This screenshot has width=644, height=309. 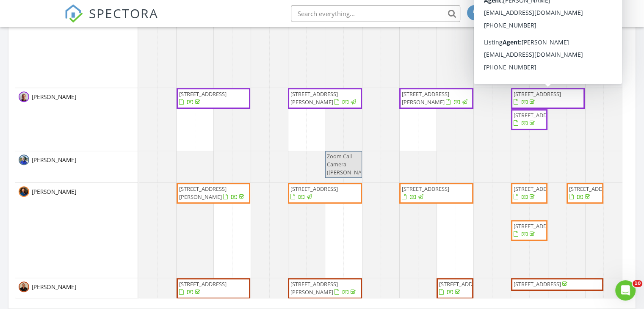 I want to click on img: mark_benson.jpeg, so click(x=23, y=96).